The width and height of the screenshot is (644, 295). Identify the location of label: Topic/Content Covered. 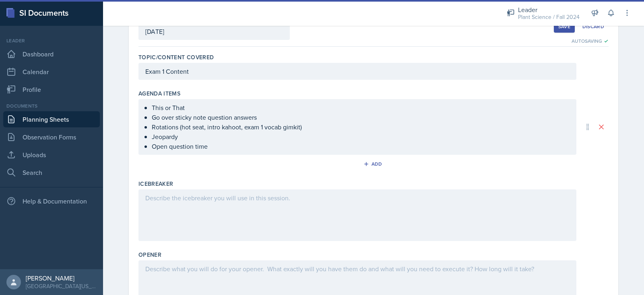
(176, 57).